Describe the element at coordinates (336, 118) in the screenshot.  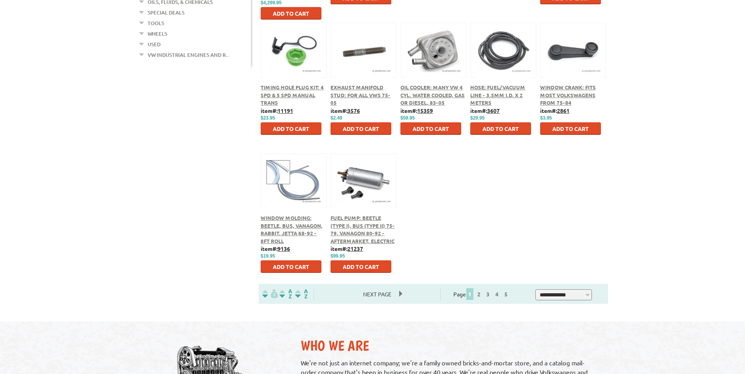
I see `span: $2.49` at that location.